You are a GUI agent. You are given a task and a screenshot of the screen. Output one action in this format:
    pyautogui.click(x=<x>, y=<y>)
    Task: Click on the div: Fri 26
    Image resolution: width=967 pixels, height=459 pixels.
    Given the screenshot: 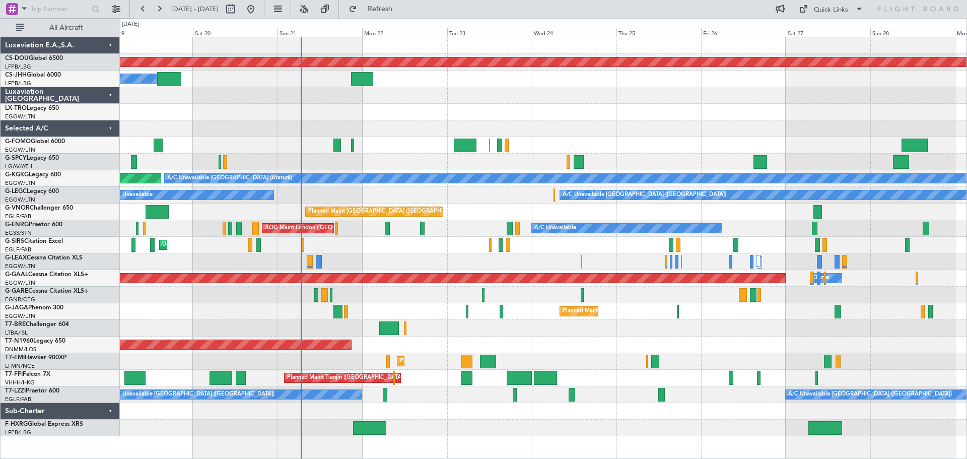 What is the action you would take?
    pyautogui.click(x=743, y=32)
    